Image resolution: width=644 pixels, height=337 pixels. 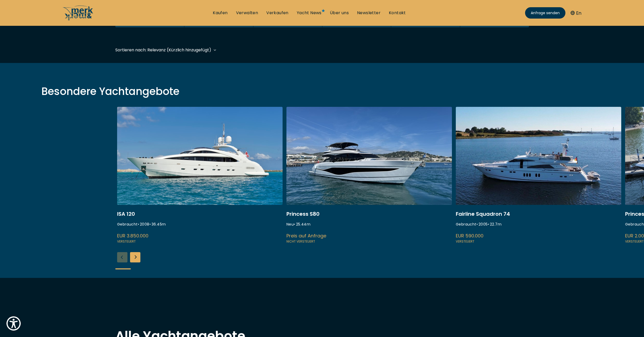 What do you see at coordinates (163, 50) in the screenshot?
I see `div: Sortieren nach: Relevanz (Kürzlich hinzugefügt)` at bounding box center [163, 50].